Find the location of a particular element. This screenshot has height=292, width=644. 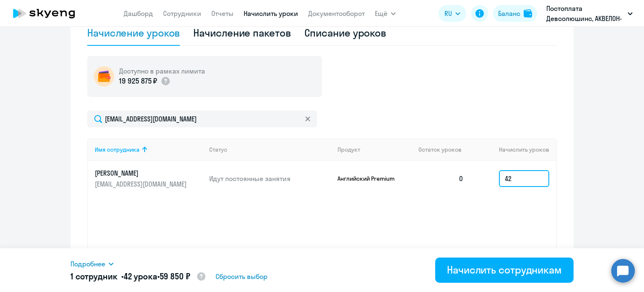

p: Английский Premium is located at coordinates (369, 178).